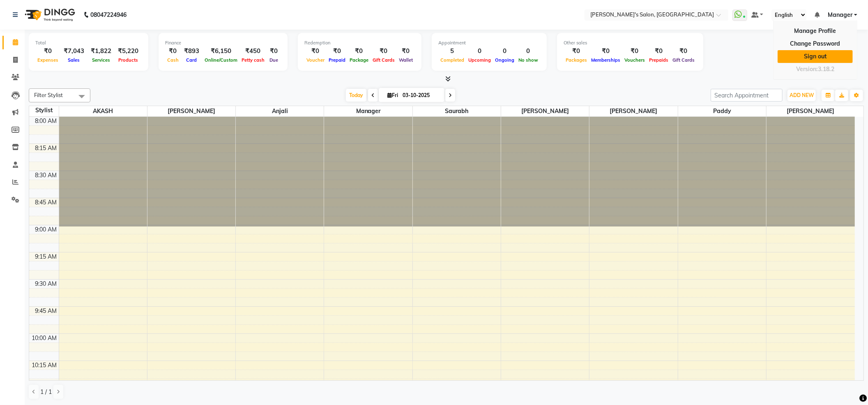  I want to click on span: Memberships, so click(606, 60).